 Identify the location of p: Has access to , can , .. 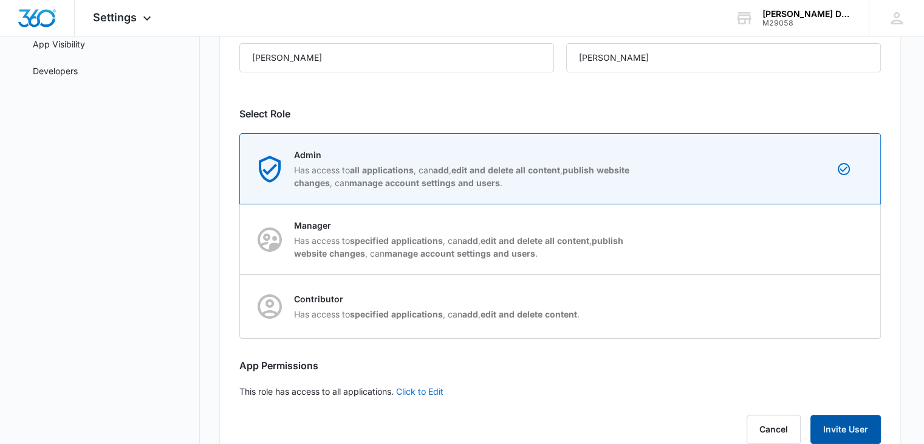
(437, 314).